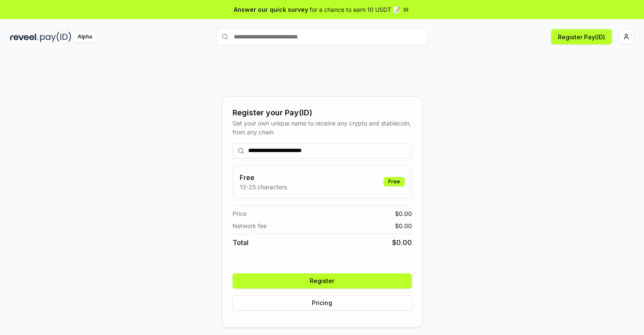 The height and width of the screenshot is (335, 644). I want to click on button: Pricing, so click(322, 303).